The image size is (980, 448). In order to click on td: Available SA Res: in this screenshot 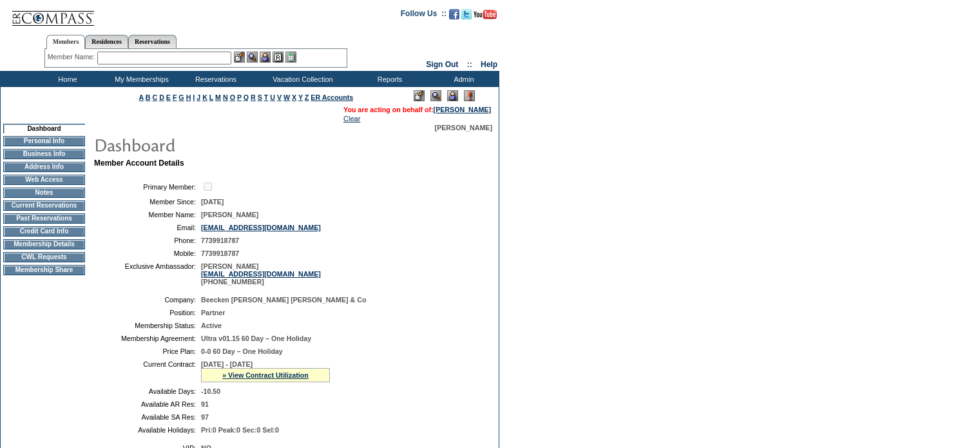, I will do `click(148, 417)`.